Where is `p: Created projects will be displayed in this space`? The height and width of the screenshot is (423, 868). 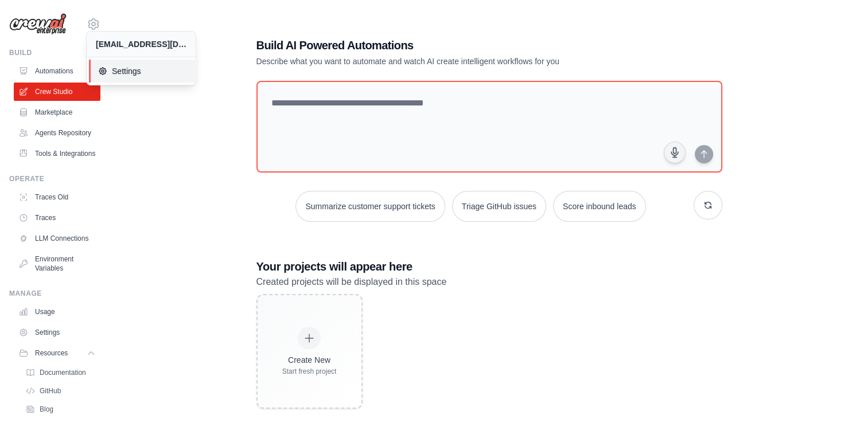
p: Created projects will be displayed in this space is located at coordinates (490, 282).